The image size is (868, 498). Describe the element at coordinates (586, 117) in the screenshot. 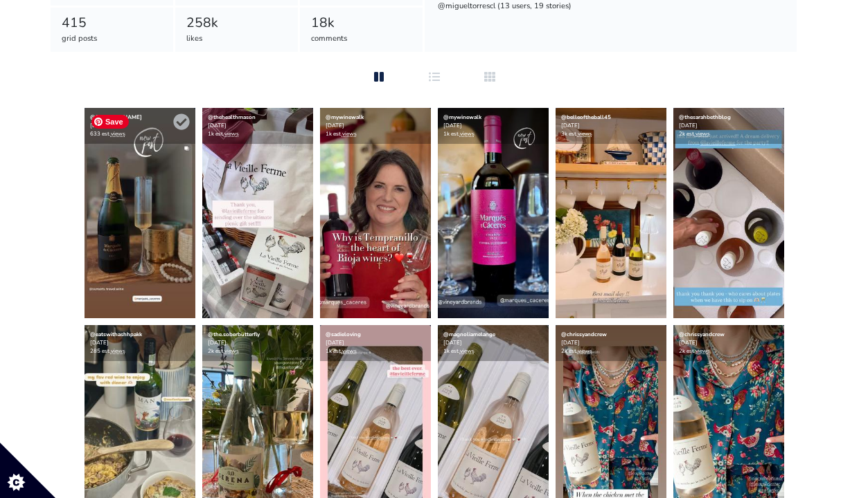

I see `a: @belleoftheball45` at that location.